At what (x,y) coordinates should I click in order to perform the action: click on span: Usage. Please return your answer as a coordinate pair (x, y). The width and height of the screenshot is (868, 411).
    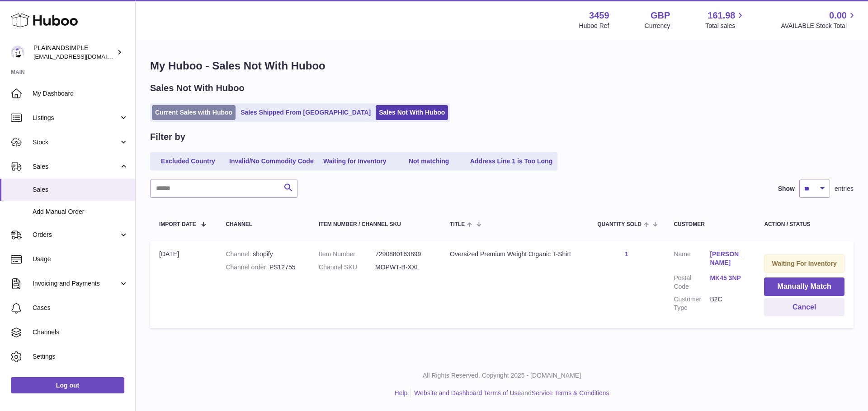
    Looking at the image, I should click on (81, 259).